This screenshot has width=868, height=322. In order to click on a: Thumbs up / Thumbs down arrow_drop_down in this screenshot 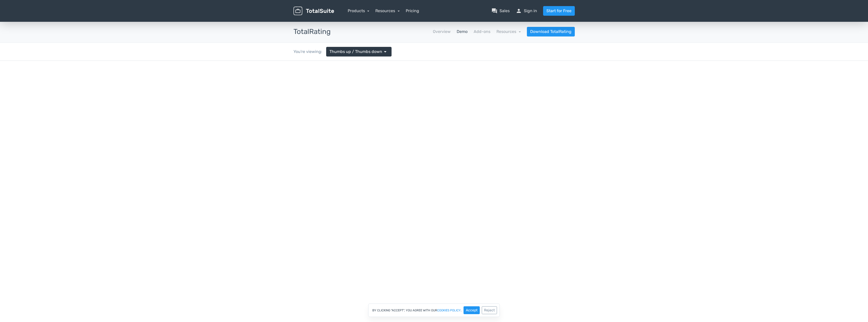, I will do `click(359, 52)`.